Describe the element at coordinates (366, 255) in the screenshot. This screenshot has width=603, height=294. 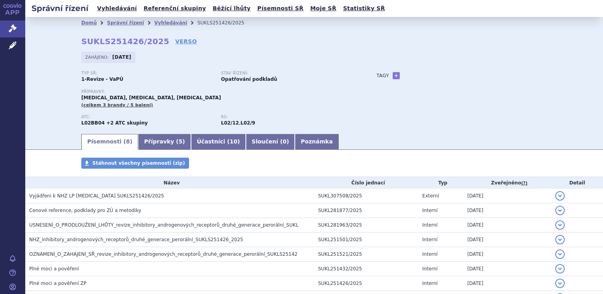
I see `td: SUKL251521/2025` at that location.